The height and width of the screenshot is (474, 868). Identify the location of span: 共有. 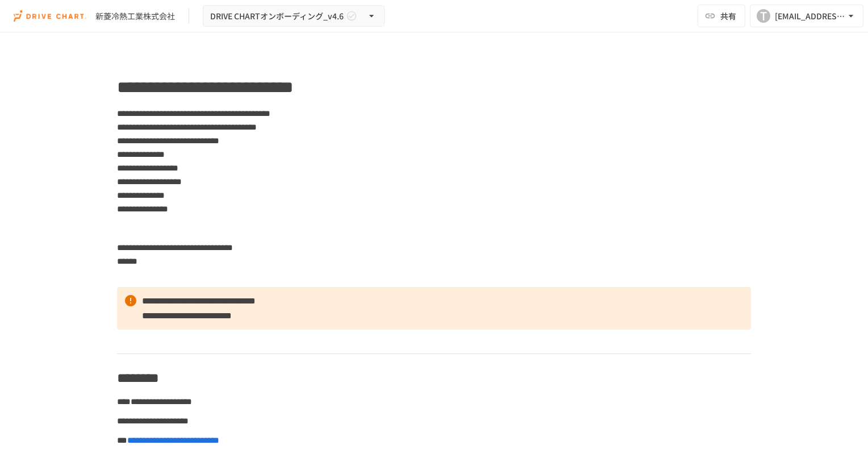
(729, 16).